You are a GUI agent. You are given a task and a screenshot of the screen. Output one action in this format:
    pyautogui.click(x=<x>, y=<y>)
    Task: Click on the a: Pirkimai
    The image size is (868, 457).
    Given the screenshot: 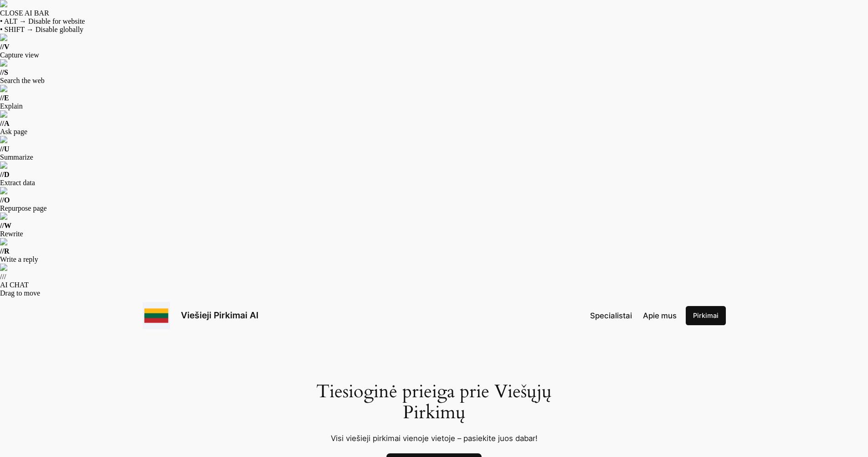 What is the action you would take?
    pyautogui.click(x=706, y=316)
    